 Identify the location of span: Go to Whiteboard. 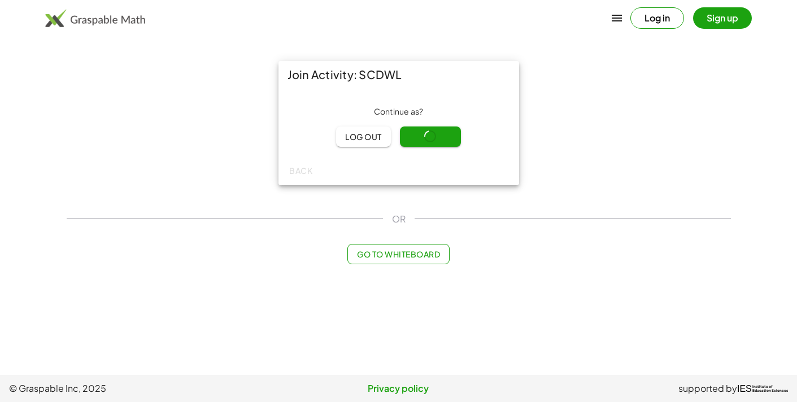
(398, 254).